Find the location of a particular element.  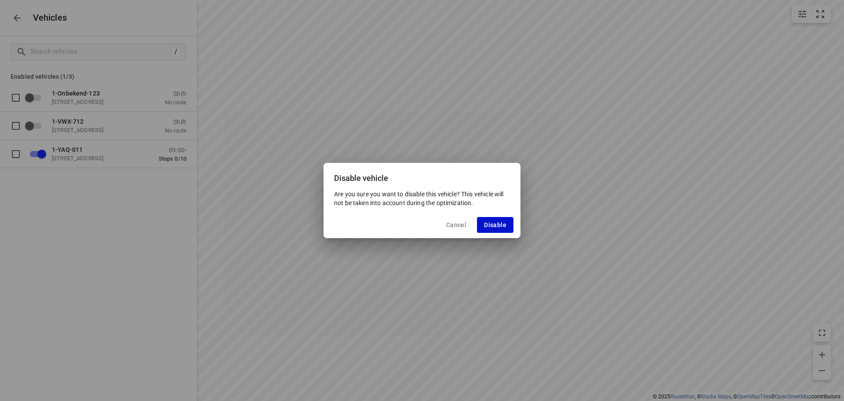

p: Are you sure you want to disable this vehicle? This vehicle will not be taken into account during... is located at coordinates (422, 198).